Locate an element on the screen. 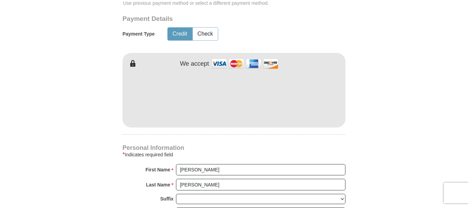 The height and width of the screenshot is (208, 468). button: Check is located at coordinates (205, 34).